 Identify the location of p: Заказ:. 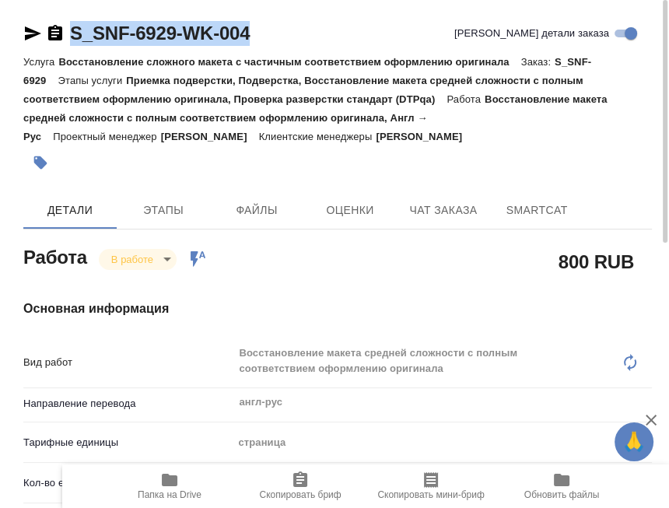
(538, 61).